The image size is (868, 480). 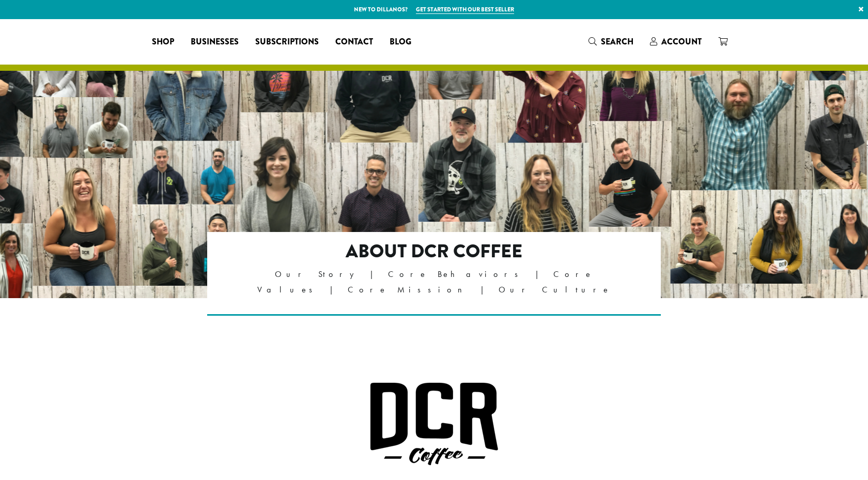 What do you see at coordinates (434, 282) in the screenshot?
I see `p: Our Story | Core Behaviors | Core Values | Core Mission | Our Culture` at bounding box center [434, 282].